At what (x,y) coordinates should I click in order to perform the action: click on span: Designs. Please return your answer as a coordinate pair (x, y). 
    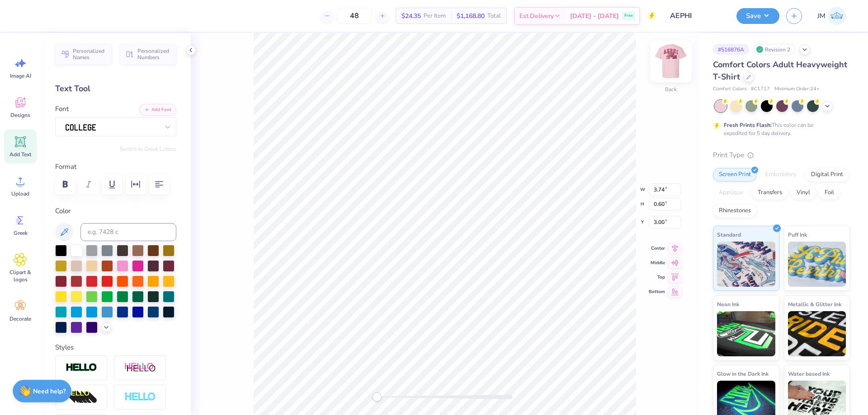
    Looking at the image, I should click on (21, 115).